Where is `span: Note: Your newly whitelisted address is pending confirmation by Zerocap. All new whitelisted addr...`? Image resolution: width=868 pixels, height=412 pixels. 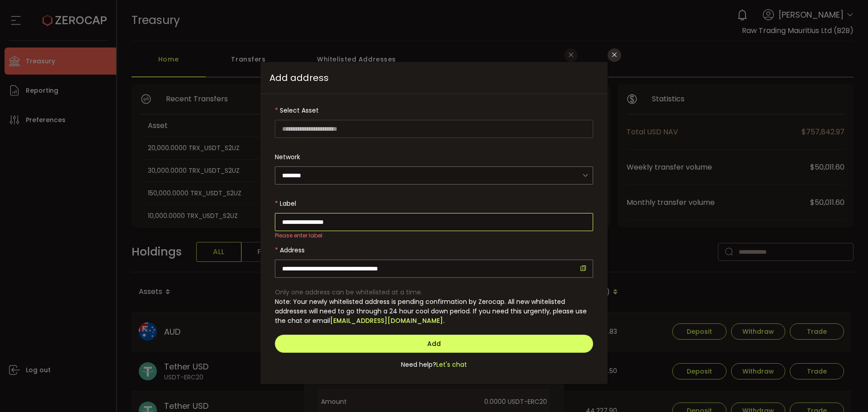
span: Note: Your newly whitelisted address is pending confirmation by Zerocap. All new whitelisted addr... is located at coordinates (431, 311).